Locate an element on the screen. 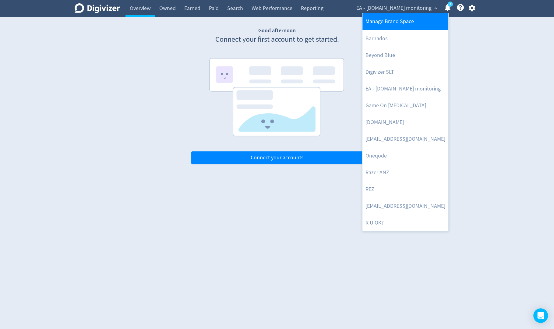 This screenshot has width=554, height=329. a: Razer ANZ is located at coordinates (406, 172).